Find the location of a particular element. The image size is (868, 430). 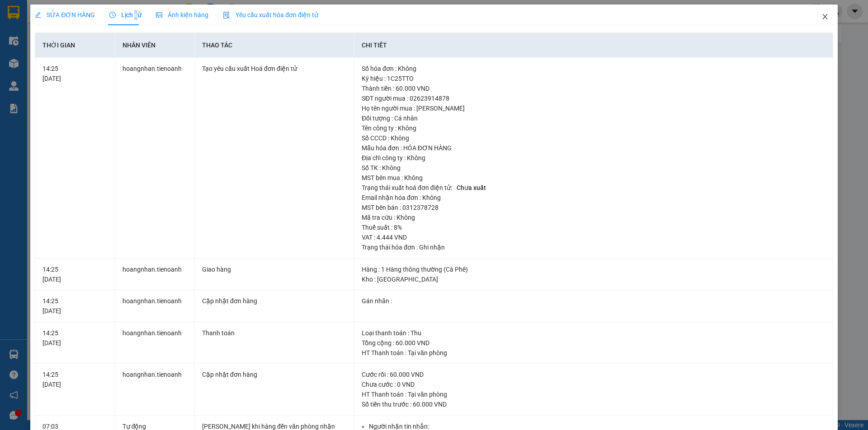

div: Tên công ty : Không is located at coordinates (594, 128).